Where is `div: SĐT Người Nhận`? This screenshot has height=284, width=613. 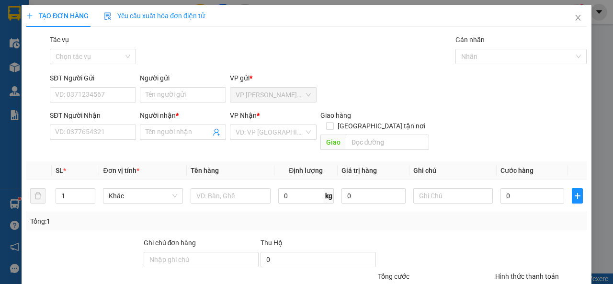 div: SĐT Người Nhận is located at coordinates (93, 115).